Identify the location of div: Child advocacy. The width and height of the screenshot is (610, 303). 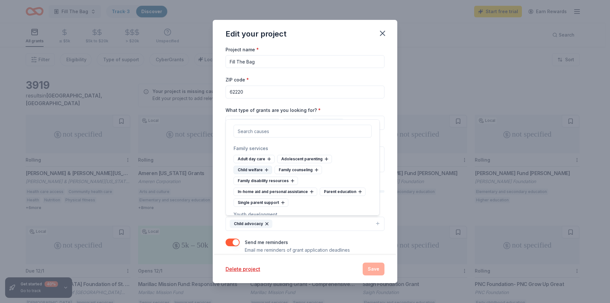
(251, 224).